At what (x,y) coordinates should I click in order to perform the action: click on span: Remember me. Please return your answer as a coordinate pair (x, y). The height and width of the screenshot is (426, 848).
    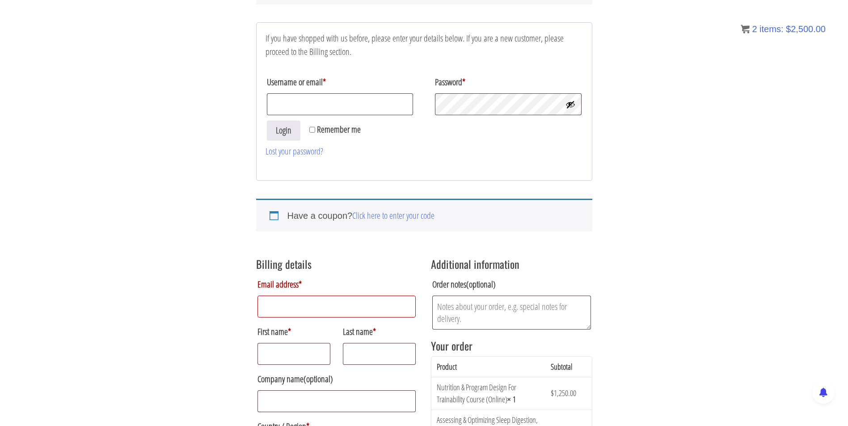
    Looking at the image, I should click on (339, 129).